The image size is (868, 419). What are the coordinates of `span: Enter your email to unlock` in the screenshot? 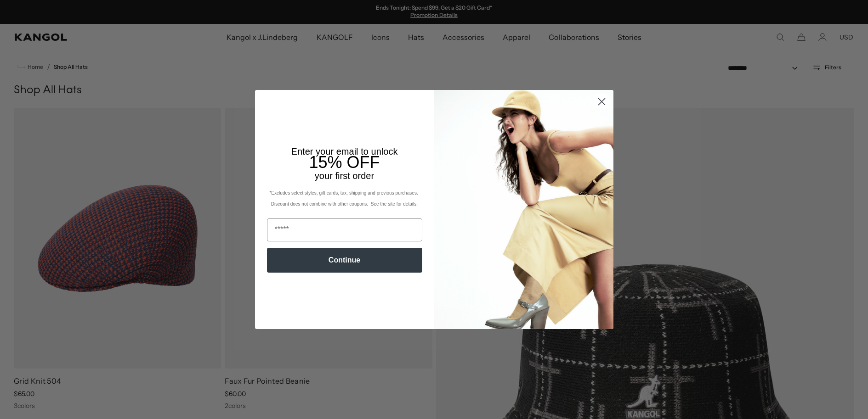 It's located at (344, 151).